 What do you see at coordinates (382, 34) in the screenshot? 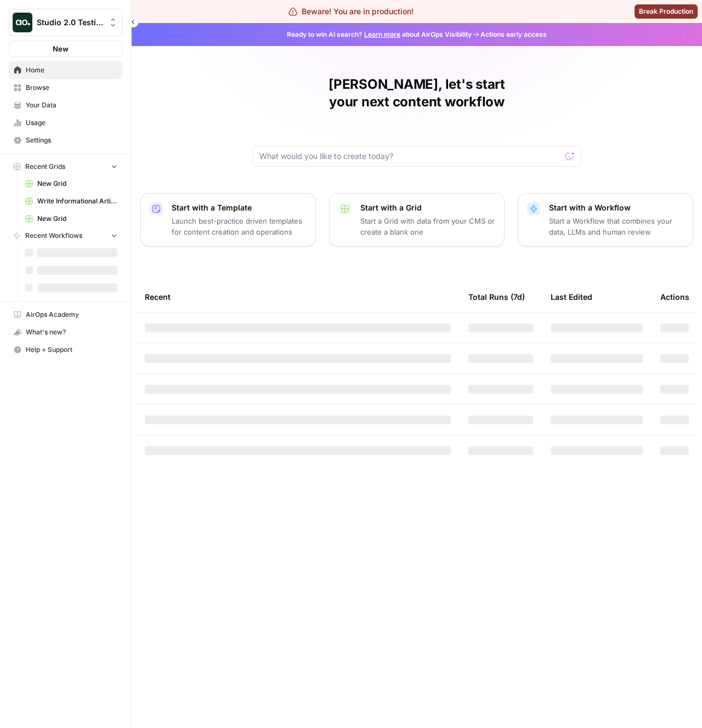
I see `a: Learn more` at bounding box center [382, 34].